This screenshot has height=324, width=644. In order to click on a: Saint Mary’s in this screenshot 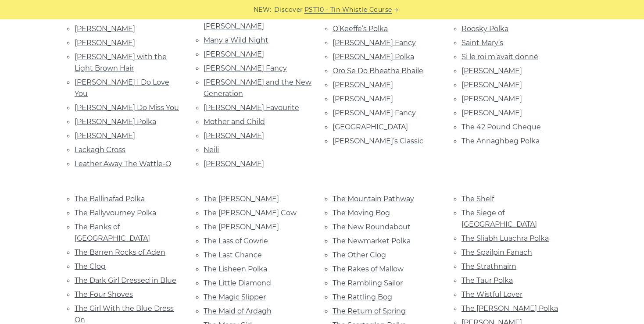, I will do `click(482, 42)`.